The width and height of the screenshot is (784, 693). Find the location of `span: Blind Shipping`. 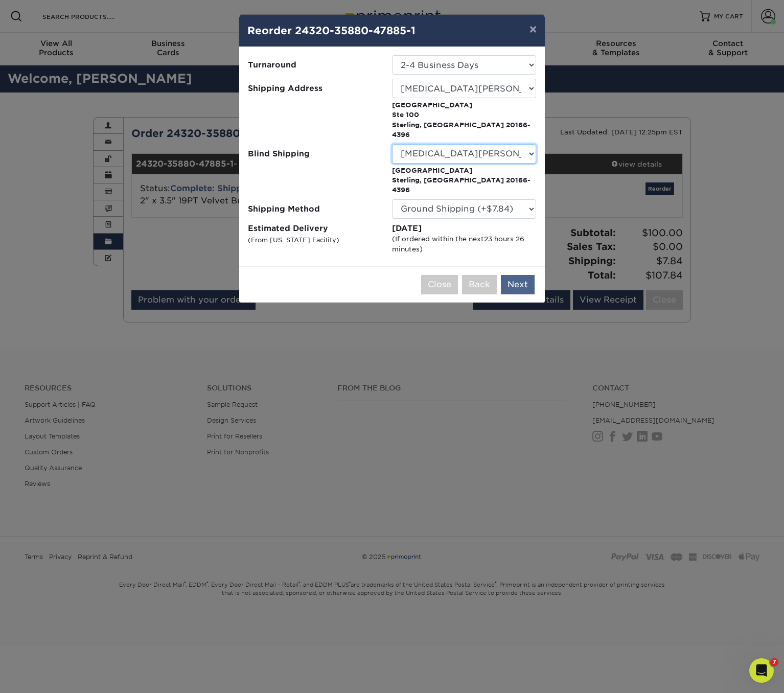

span: Blind Shipping is located at coordinates (316, 154).